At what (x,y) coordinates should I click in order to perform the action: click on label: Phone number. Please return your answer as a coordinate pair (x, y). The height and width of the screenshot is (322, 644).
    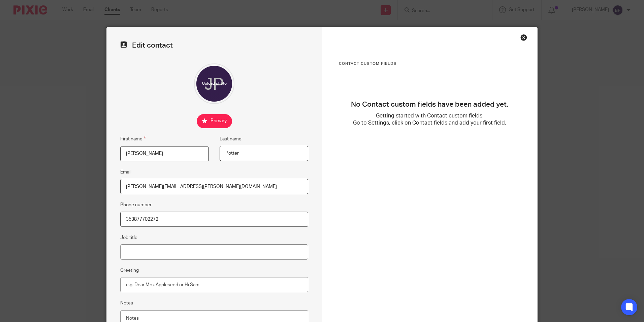
    Looking at the image, I should click on (136, 205).